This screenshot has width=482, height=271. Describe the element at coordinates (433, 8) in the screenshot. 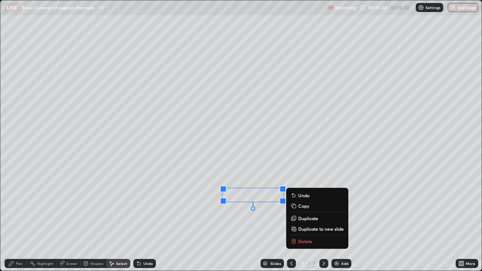

I see `p: Settings` at that location.